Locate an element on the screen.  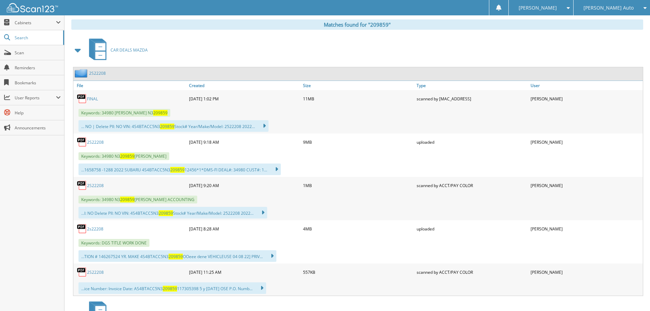
div: 557KB is located at coordinates (358, 272).